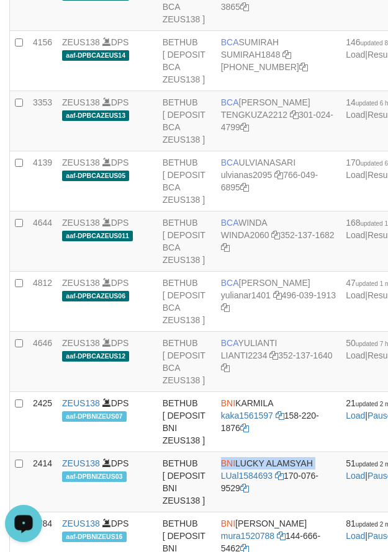 The width and height of the screenshot is (388, 552). What do you see at coordinates (42, 482) in the screenshot?
I see `td: 2414` at bounding box center [42, 482].